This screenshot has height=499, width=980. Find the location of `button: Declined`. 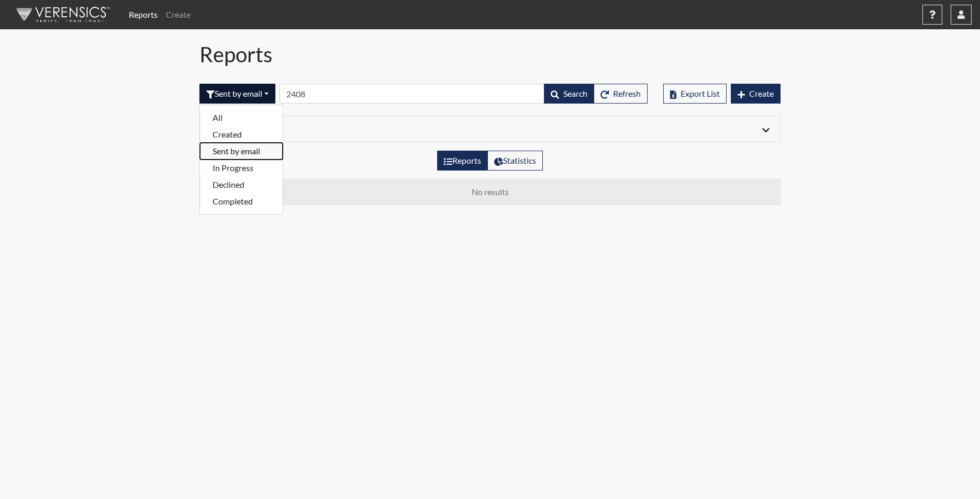

button: Declined is located at coordinates (241, 185).